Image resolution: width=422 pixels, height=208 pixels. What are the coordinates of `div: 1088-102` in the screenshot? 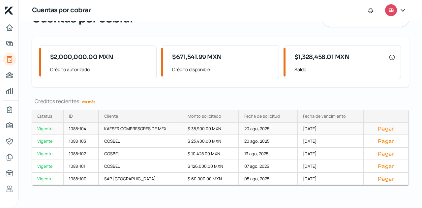 It's located at (81, 154).